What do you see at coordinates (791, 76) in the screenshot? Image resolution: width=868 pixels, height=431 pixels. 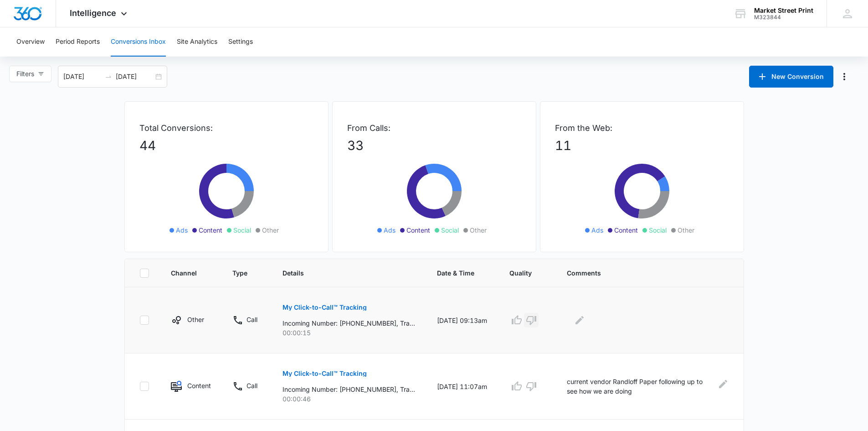 I see `button: New Conversion` at bounding box center [791, 76].